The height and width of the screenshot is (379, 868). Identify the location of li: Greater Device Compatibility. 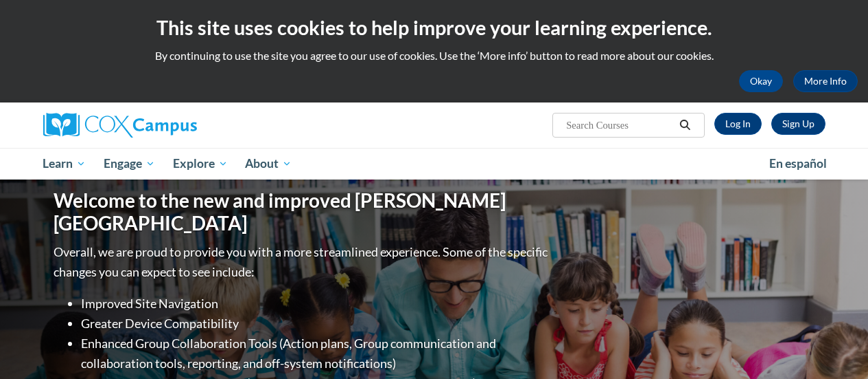
(316, 323).